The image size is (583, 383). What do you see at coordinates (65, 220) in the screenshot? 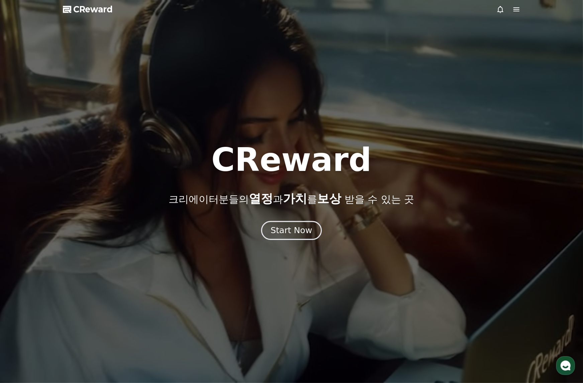
I see `a: 대화` at bounding box center [65, 220].